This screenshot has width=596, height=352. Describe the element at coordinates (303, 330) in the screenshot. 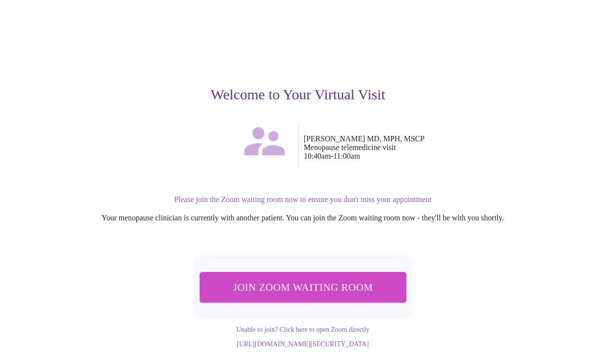

I see `a: Unable to join? Click here to open Zoom directly` at that location.